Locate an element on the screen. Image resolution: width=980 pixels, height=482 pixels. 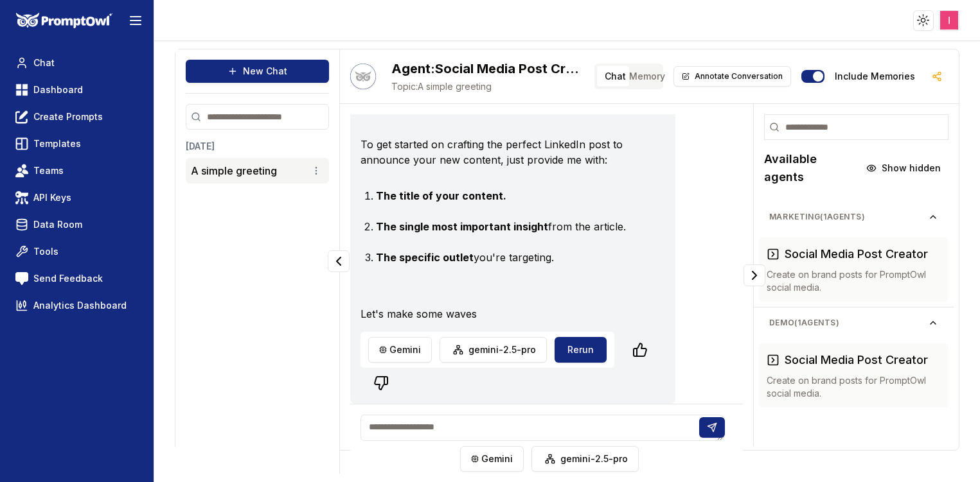
li: you're targeting. is located at coordinates (508, 257).